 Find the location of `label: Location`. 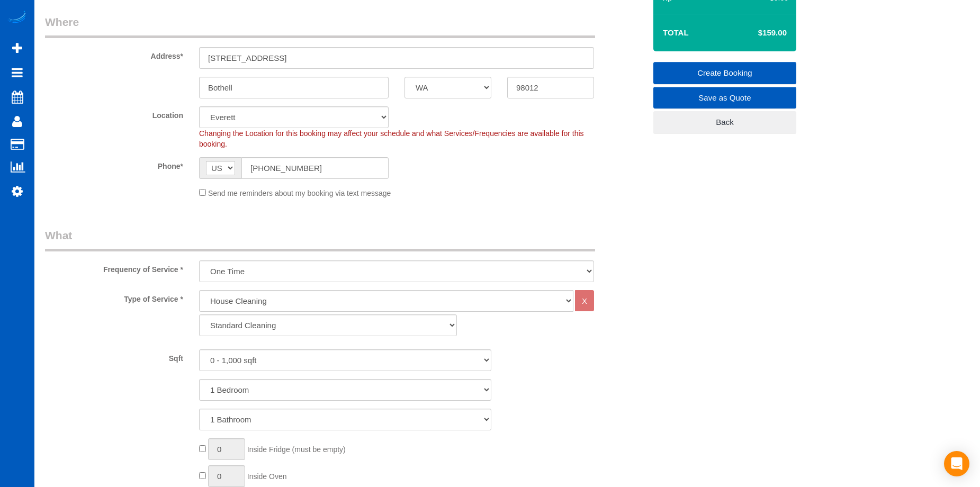

label: Location is located at coordinates (114, 113).